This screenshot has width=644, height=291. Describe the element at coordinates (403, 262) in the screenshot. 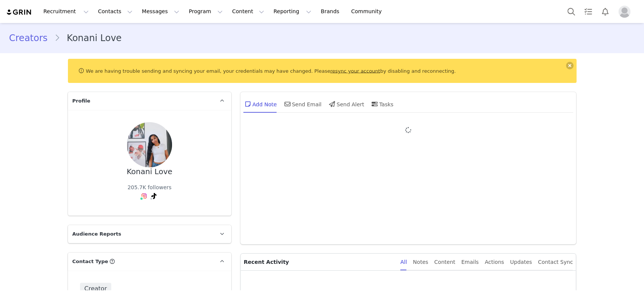

I see `div: All` at that location.